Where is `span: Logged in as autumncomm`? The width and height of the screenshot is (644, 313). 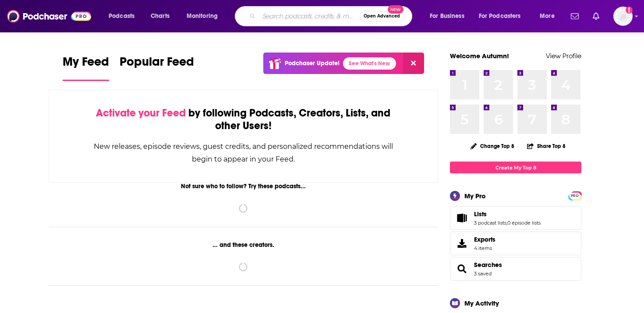
span: Logged in as autumncomm is located at coordinates (623, 16).